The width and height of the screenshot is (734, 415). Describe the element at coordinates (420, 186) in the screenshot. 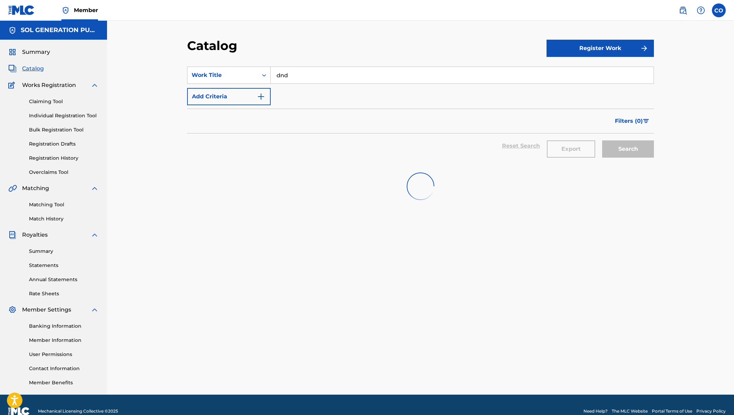

I see `img: preloader` at that location.